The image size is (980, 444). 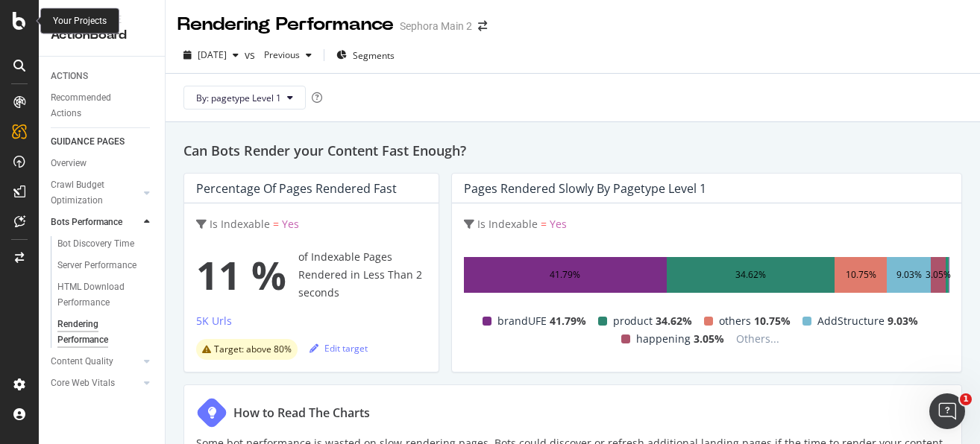 What do you see at coordinates (106, 244) in the screenshot?
I see `a: Bot Discovery Time` at bounding box center [106, 244].